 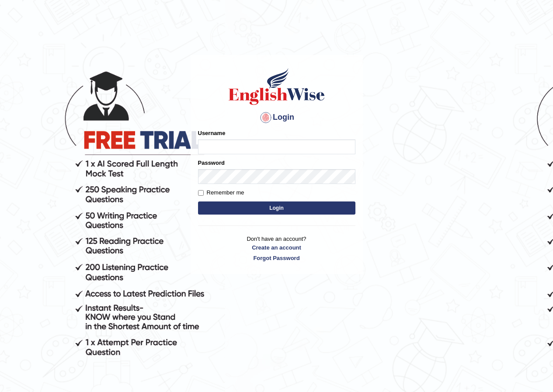 I want to click on h4: Login, so click(x=276, y=118).